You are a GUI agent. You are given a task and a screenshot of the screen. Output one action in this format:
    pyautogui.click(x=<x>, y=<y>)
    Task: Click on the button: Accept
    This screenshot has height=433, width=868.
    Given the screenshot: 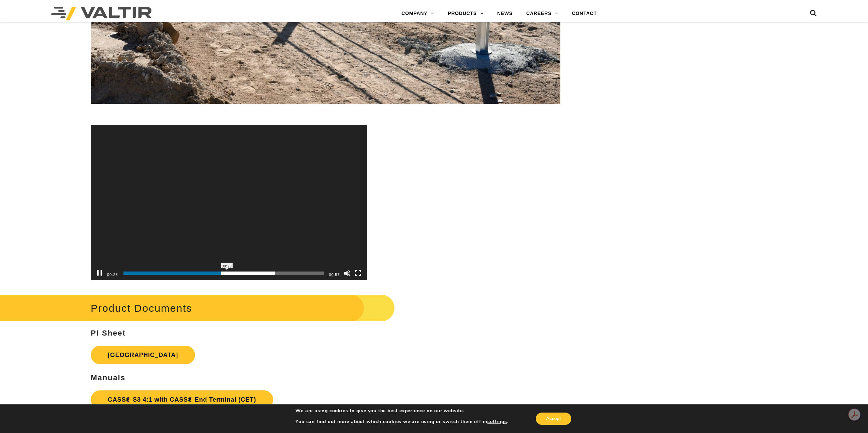 What is the action you would take?
    pyautogui.click(x=554, y=419)
    